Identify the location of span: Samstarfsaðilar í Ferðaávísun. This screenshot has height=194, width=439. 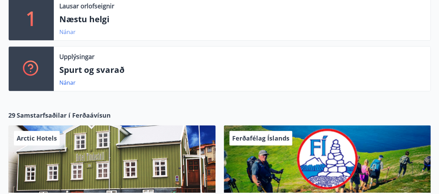
(63, 115).